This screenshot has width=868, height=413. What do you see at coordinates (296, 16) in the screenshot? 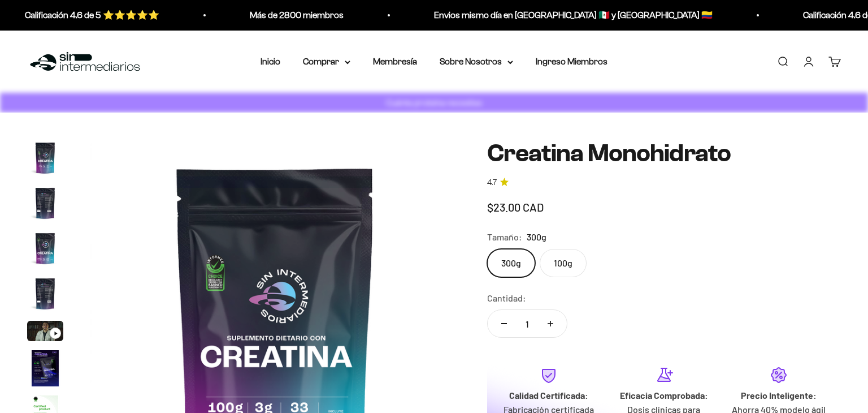
I see `p: Más de 2800 miembros` at bounding box center [296, 16].